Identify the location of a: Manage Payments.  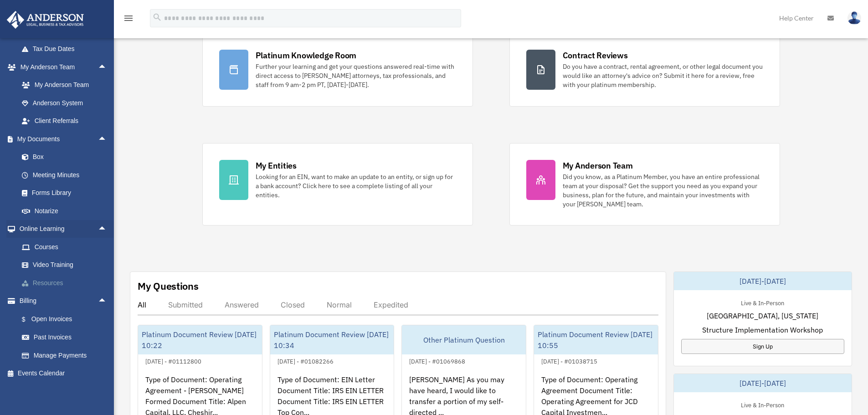
(66, 356).